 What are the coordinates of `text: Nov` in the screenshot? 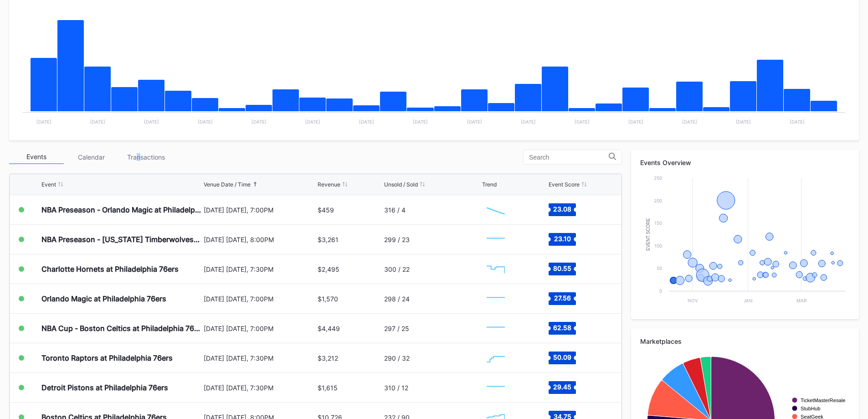 It's located at (692, 300).